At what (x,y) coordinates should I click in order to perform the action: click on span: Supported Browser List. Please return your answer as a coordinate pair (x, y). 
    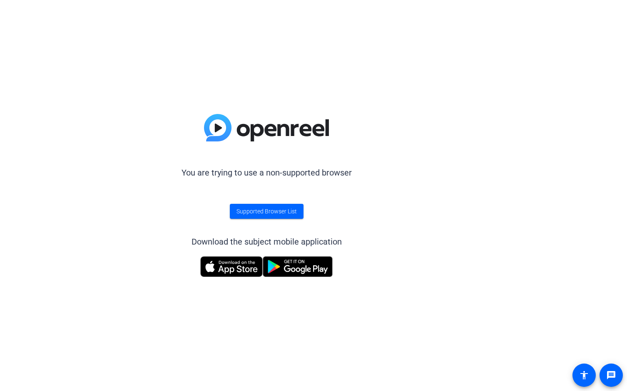
    Looking at the image, I should click on (266, 211).